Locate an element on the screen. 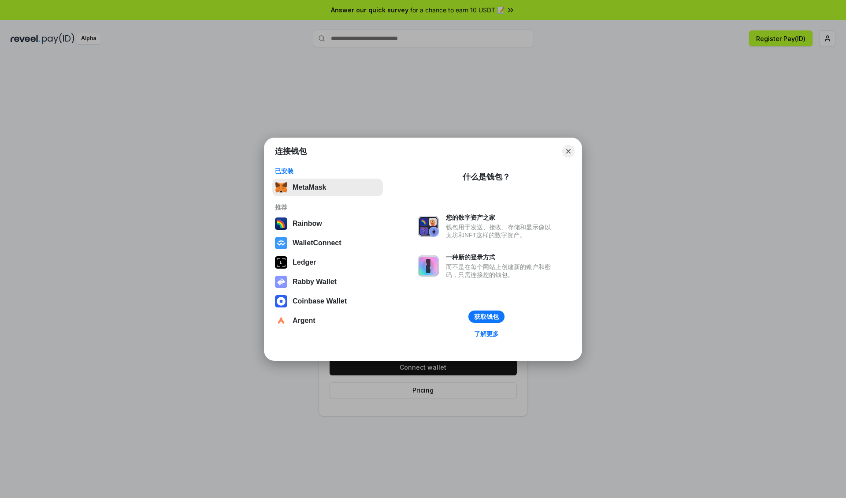  a: 了解更多 is located at coordinates (486, 334).